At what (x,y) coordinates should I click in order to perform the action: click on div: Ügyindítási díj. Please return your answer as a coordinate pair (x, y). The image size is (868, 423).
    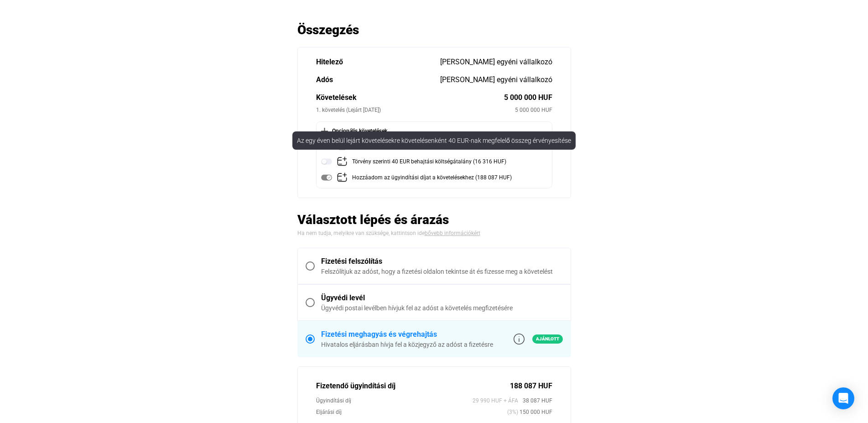
    Looking at the image, I should click on (394, 401).